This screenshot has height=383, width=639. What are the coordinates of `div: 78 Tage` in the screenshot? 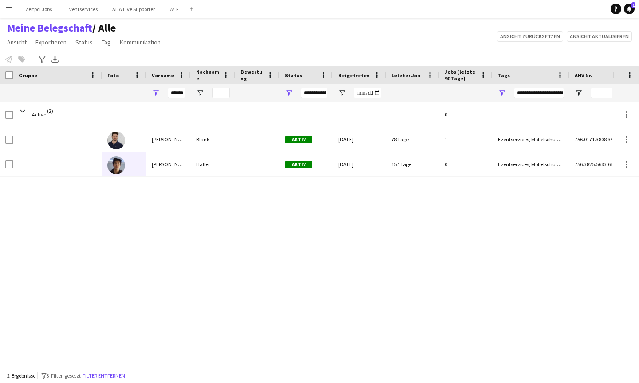 It's located at (413, 139).